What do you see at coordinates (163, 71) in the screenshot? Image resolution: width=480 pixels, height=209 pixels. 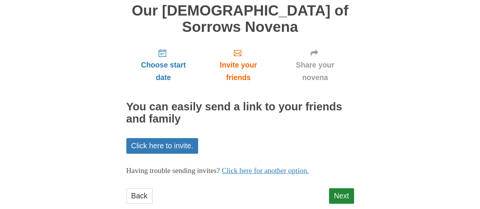 I see `span: Choose start date` at bounding box center [163, 71].